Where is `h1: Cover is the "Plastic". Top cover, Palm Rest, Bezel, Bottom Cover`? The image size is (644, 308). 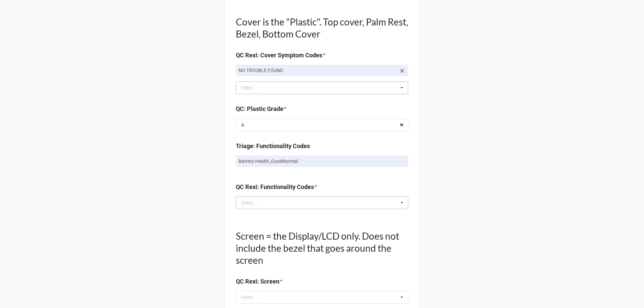 h1: Cover is the "Plastic". Top cover, Palm Rest, Bezel, Bottom Cover is located at coordinates (322, 28).